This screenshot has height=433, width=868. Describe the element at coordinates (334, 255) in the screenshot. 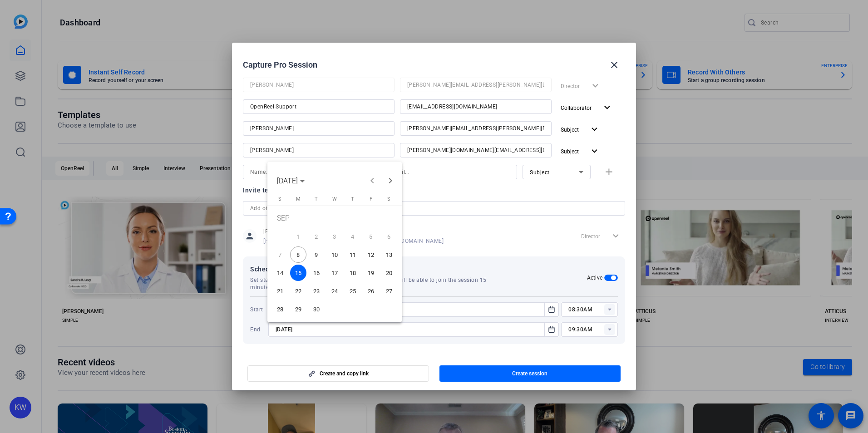

I see `button: September 10, 2025` at that location.